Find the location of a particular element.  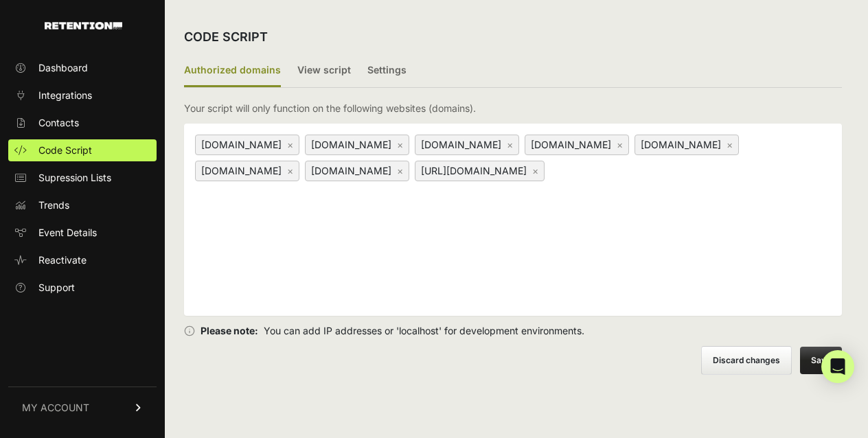

label: View script is located at coordinates (324, 71).